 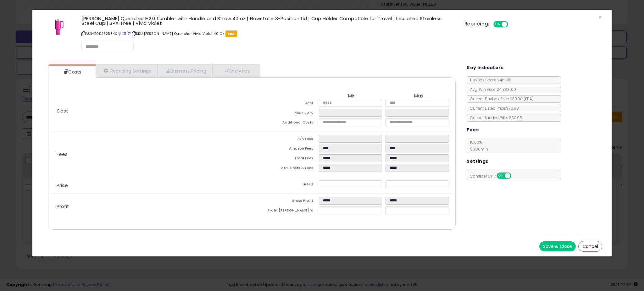 I want to click on button: Cancel, so click(x=590, y=246).